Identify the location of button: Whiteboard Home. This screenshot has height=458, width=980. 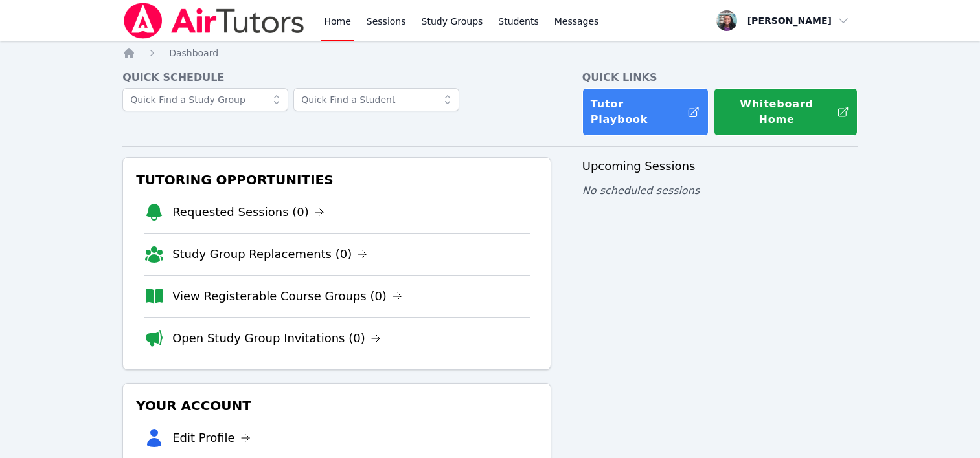
(786, 112).